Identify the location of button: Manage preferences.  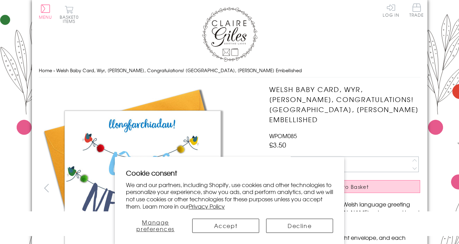
(155, 225).